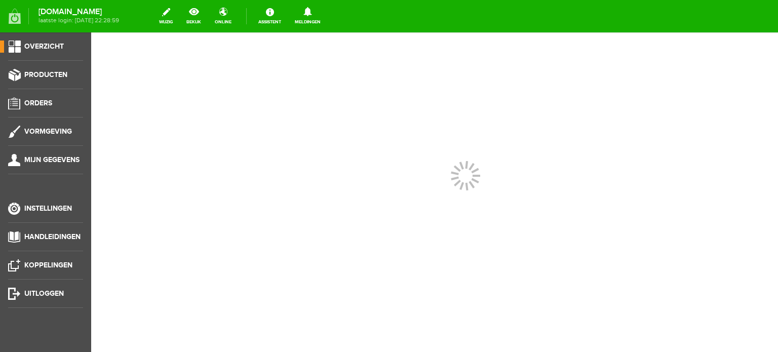 The height and width of the screenshot is (352, 778). Describe the element at coordinates (52, 236) in the screenshot. I see `span: Handleidingen` at that location.